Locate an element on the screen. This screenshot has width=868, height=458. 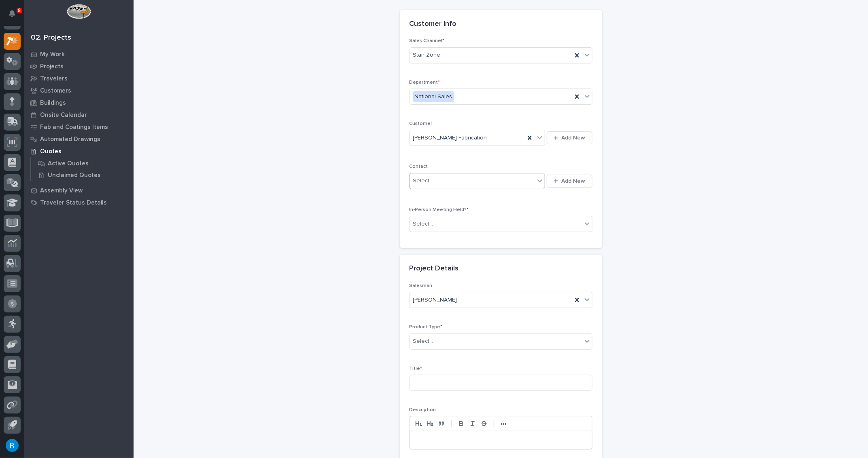
button: users-avatar is located at coordinates (12, 445).